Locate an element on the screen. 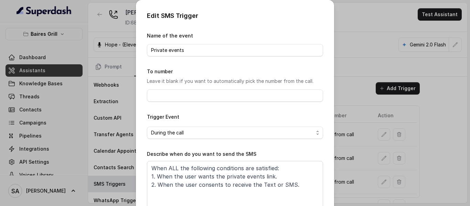 The width and height of the screenshot is (470, 206). button: During the call is located at coordinates (235, 133).